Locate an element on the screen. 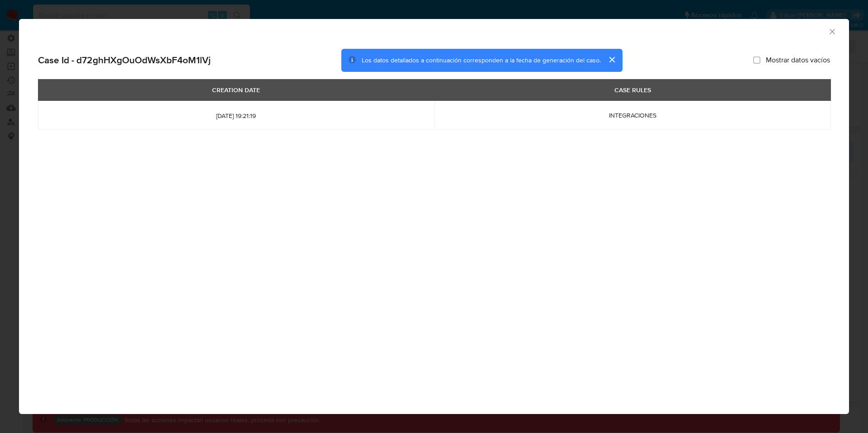 The height and width of the screenshot is (433, 868). span: Mostrar datos vacíos is located at coordinates (798, 60).